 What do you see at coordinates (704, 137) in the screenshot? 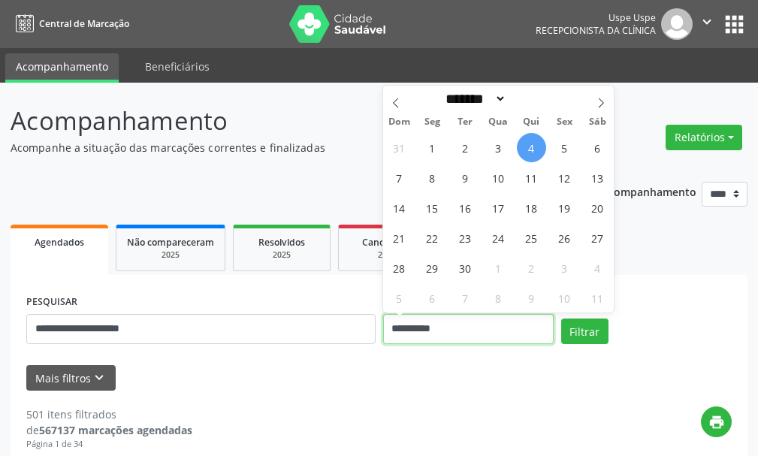
I see `button: Relatórios` at bounding box center [704, 137].